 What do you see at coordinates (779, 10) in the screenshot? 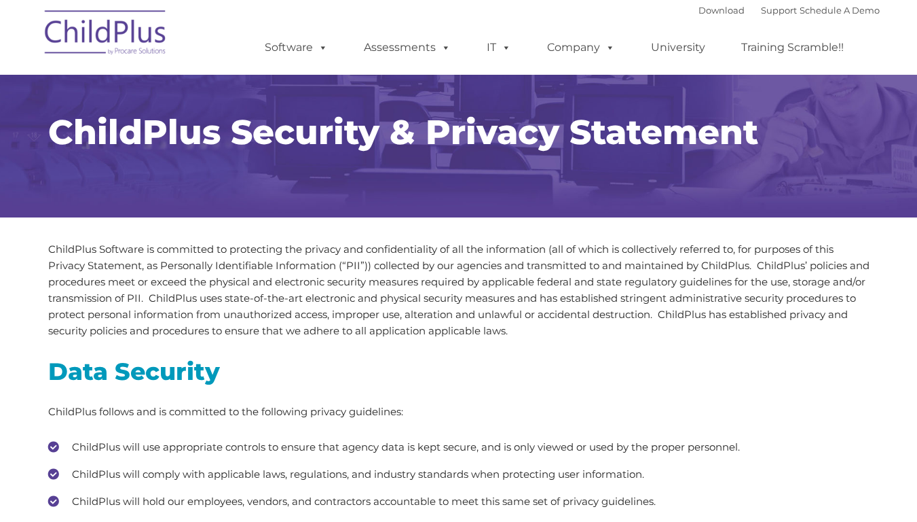
I see `a: Support` at bounding box center [779, 10].